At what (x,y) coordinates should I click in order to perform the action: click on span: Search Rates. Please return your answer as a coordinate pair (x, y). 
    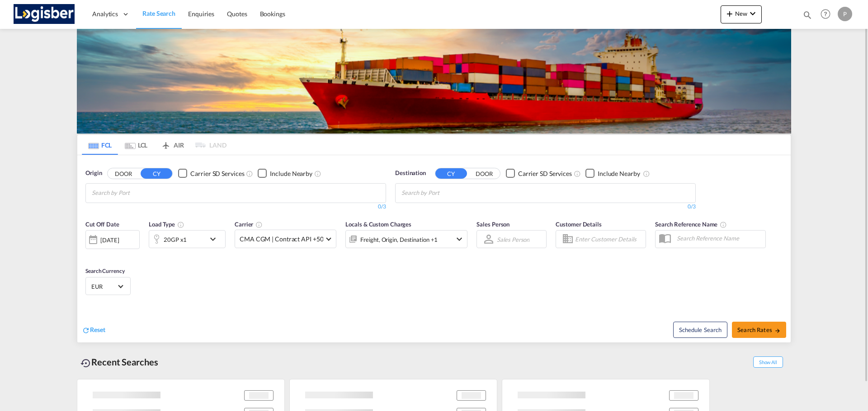
    Looking at the image, I should click on (759, 330).